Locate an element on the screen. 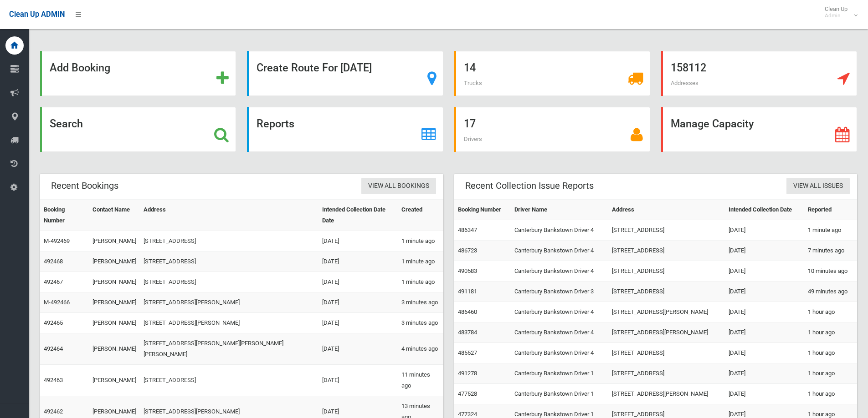 This screenshot has width=868, height=418. a: 491181 is located at coordinates (467, 291).